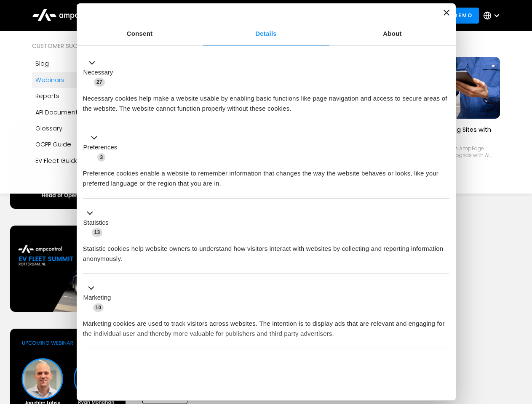 This screenshot has width=532, height=404. Describe the element at coordinates (101, 157) in the screenshot. I see `span: 3` at that location.